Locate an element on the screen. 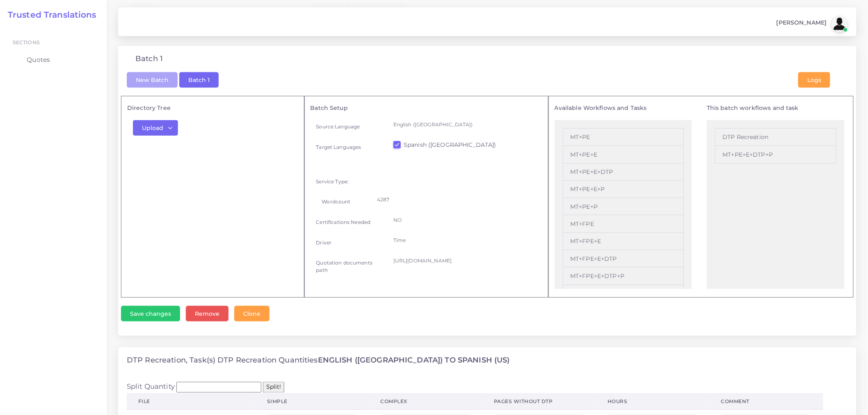 Image resolution: width=868 pixels, height=415 pixels. input: Split! is located at coordinates (273, 387).